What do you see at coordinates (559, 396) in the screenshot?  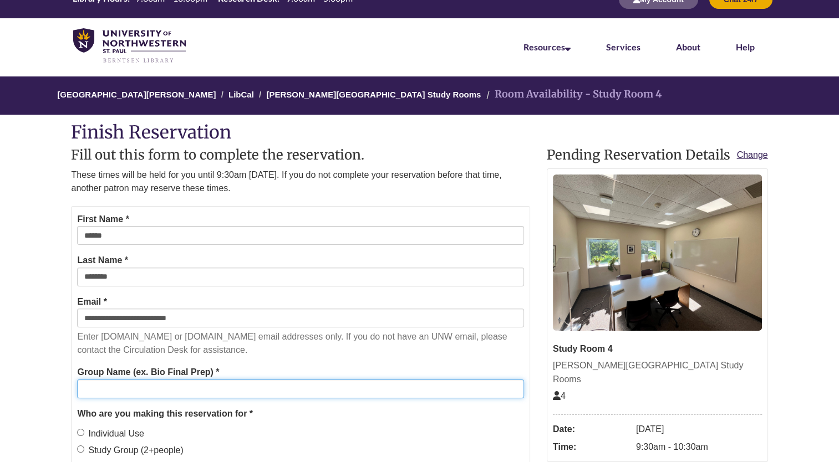 I see `span: The capacity of this space` at bounding box center [559, 396].